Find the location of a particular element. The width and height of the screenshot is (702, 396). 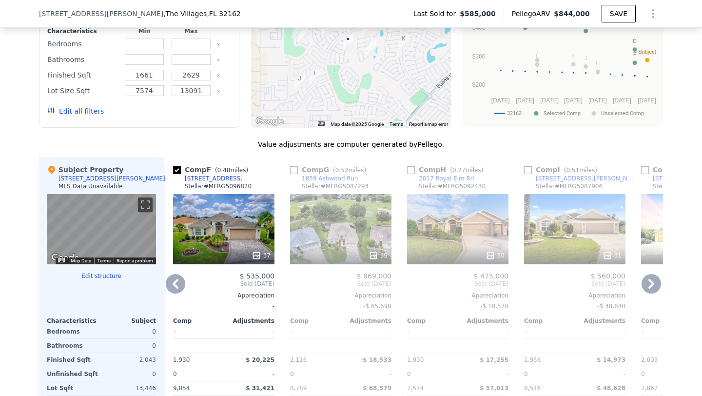

span: $ 14,973 is located at coordinates (611, 360).